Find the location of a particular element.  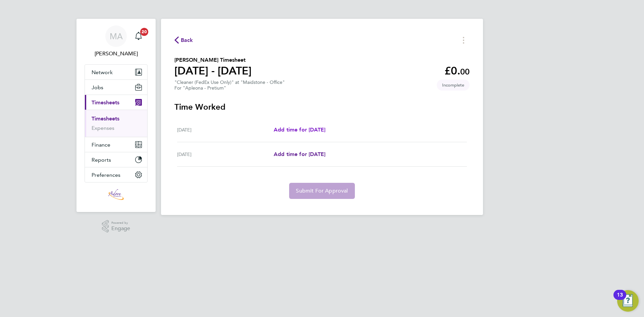

div: "Cleaner (FedEx Use Only)" at "Maidstone - Office" is located at coordinates (230, 85).